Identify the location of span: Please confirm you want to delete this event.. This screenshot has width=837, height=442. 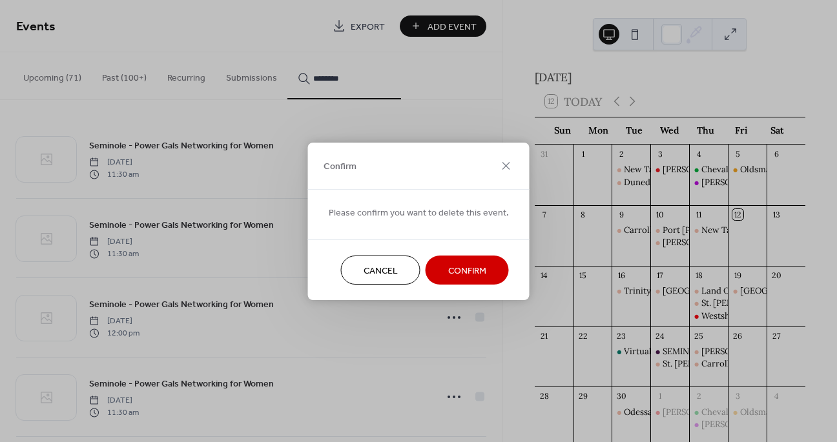
(419, 213).